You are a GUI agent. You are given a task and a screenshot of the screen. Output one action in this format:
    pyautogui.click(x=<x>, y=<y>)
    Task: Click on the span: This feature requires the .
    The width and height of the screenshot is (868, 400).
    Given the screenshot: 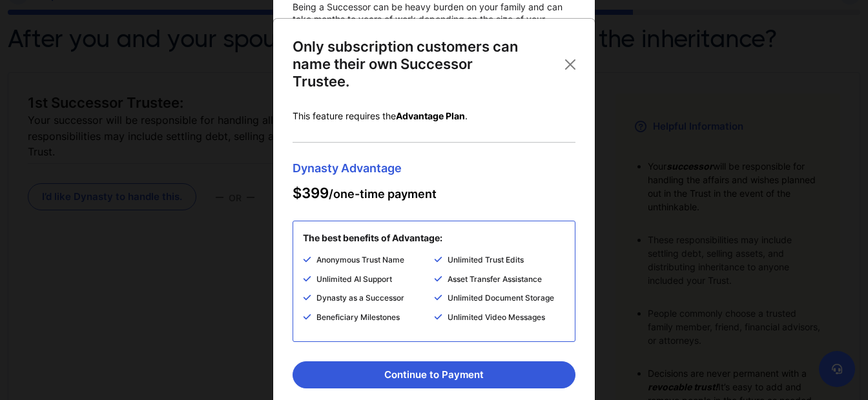 What is the action you would take?
    pyautogui.click(x=380, y=115)
    